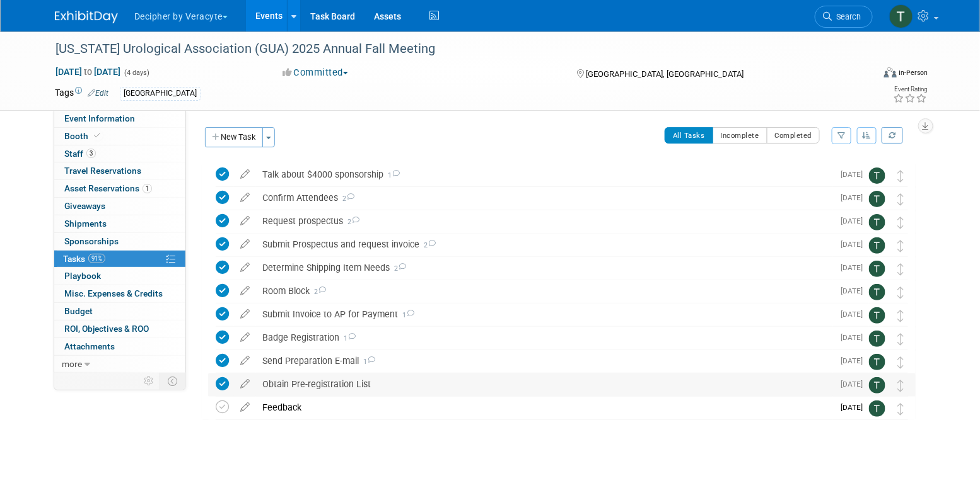 The image size is (980, 493). I want to click on span: Staff, so click(80, 154).